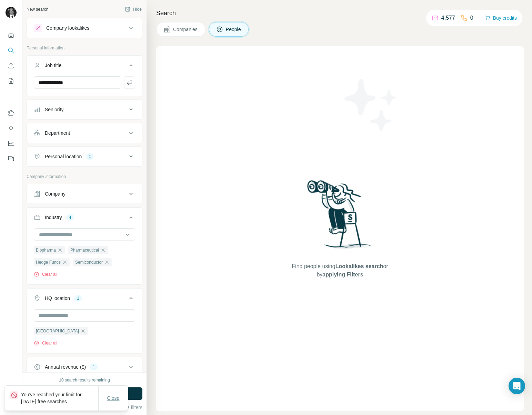 The image size is (532, 415). What do you see at coordinates (84, 156) in the screenshot?
I see `button: Personal location1` at bounding box center [84, 156].